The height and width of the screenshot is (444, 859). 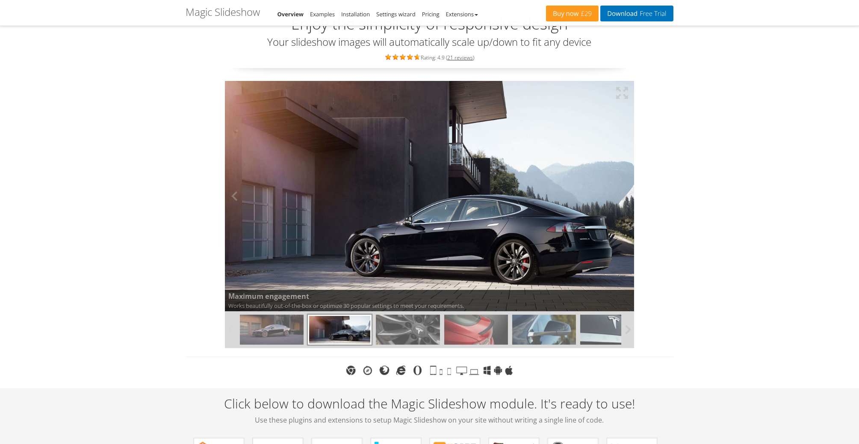 I want to click on a: Overview, so click(x=291, y=14).